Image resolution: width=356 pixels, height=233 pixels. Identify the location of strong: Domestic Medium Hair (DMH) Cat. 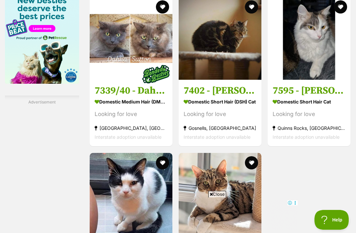
(131, 102).